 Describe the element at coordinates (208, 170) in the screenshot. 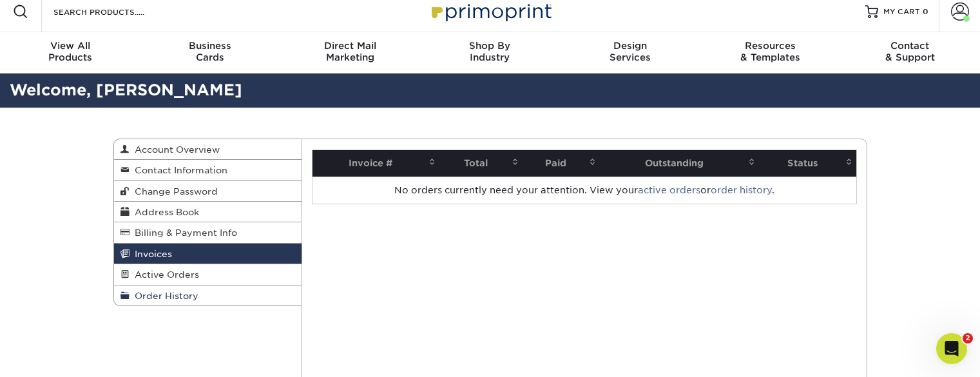

I see `a: Contact Information` at that location.